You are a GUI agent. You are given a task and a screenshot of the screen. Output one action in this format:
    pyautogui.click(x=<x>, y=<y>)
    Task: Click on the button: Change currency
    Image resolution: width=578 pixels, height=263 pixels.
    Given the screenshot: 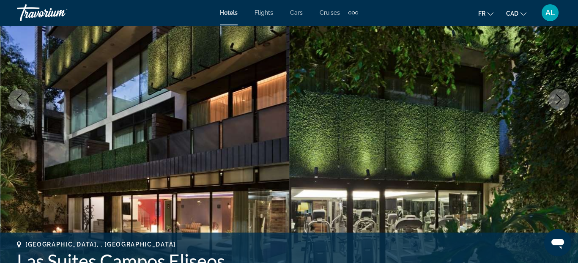 What is the action you would take?
    pyautogui.click(x=516, y=13)
    